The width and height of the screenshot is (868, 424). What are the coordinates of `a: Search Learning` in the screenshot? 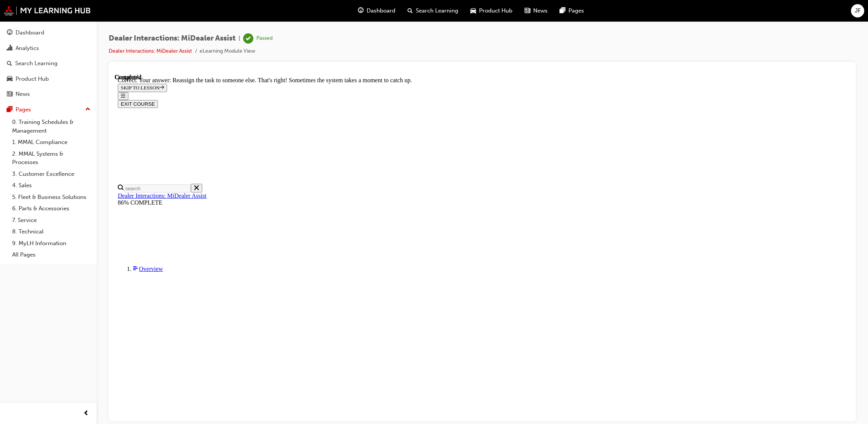 It's located at (48, 63).